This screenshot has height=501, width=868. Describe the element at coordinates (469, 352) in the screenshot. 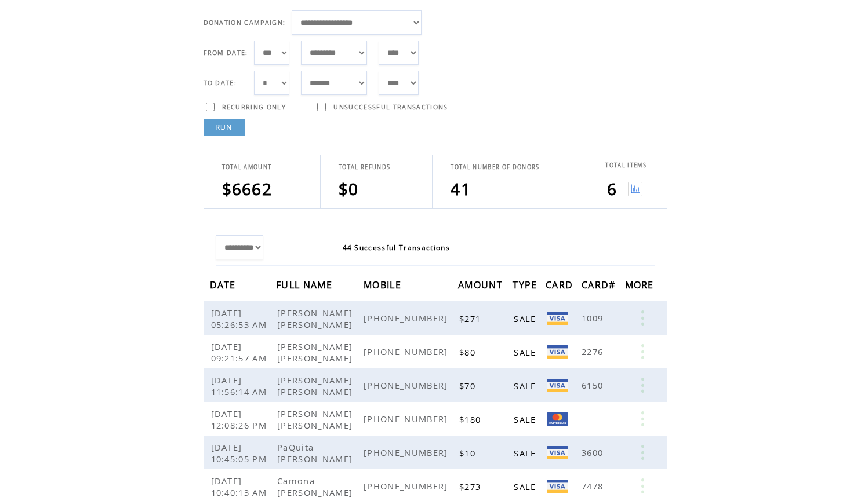

I see `span: $80` at that location.